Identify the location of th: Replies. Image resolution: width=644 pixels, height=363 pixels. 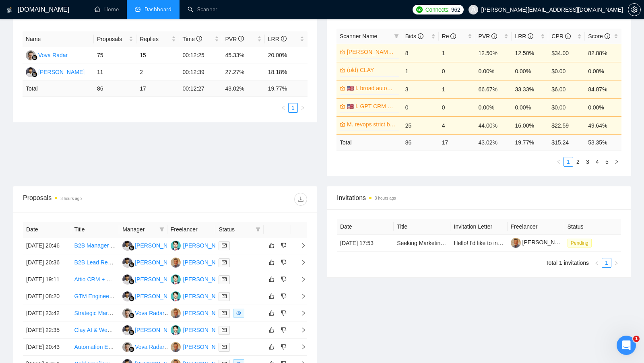
(158, 39).